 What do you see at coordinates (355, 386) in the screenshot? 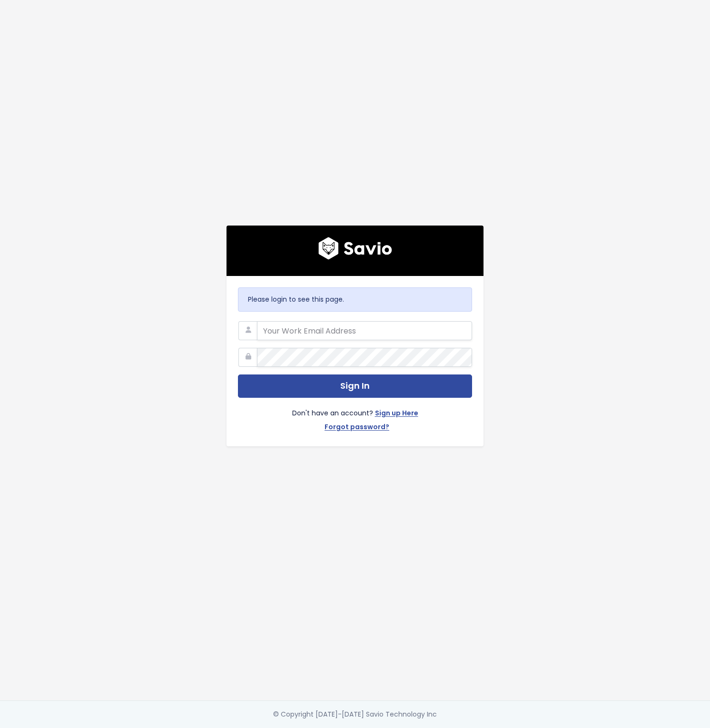
I see `button: Sign In` at bounding box center [355, 386].